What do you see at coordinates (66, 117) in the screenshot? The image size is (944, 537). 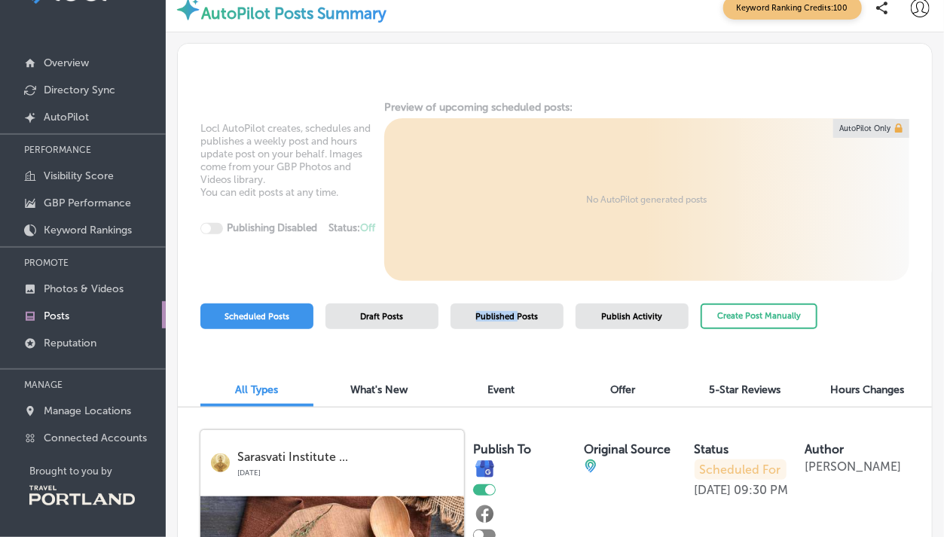 I see `p: AutoPilot` at bounding box center [66, 117].